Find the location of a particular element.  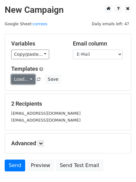

h2: New Campaign is located at coordinates (68, 10).